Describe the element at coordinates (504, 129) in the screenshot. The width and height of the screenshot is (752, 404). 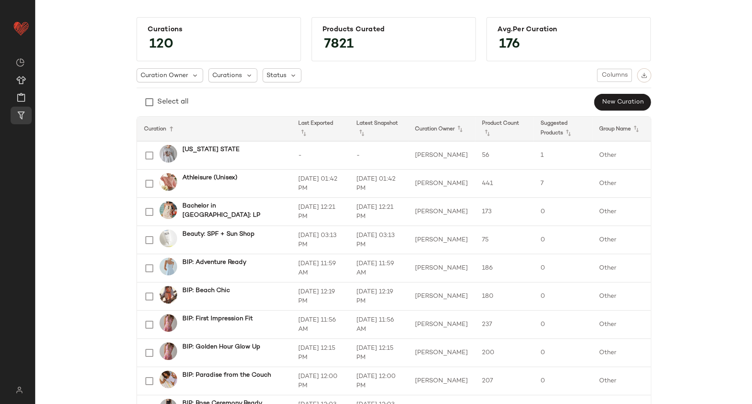
I see `th: Product Count` at that location.